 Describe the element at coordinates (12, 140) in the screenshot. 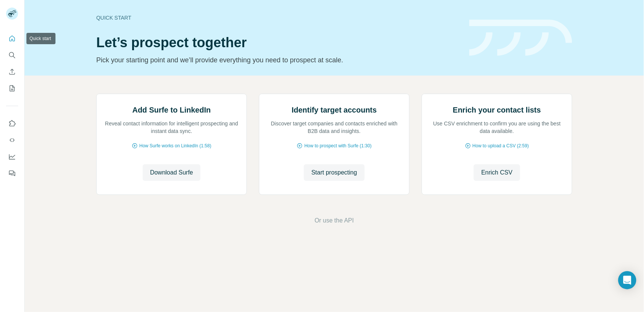

I see `button: Use Surfe API` at that location.